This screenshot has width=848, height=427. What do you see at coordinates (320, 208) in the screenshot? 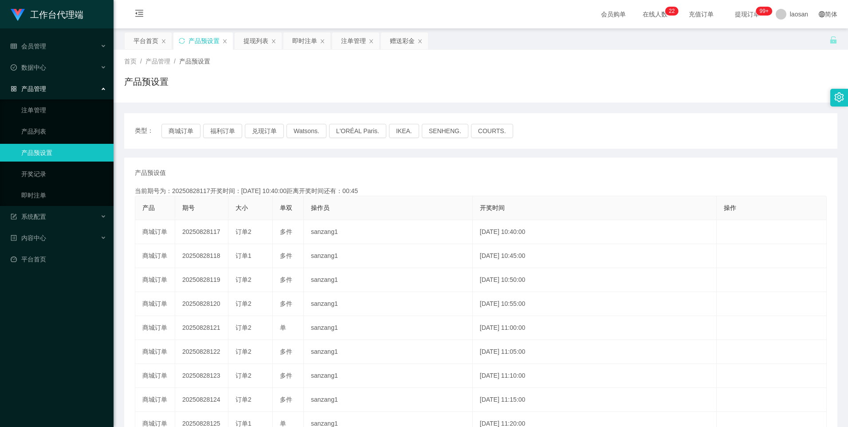
I see `span: 操作员` at bounding box center [320, 208].